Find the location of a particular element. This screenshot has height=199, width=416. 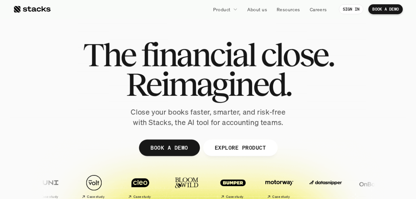

a: About us is located at coordinates (257, 9).